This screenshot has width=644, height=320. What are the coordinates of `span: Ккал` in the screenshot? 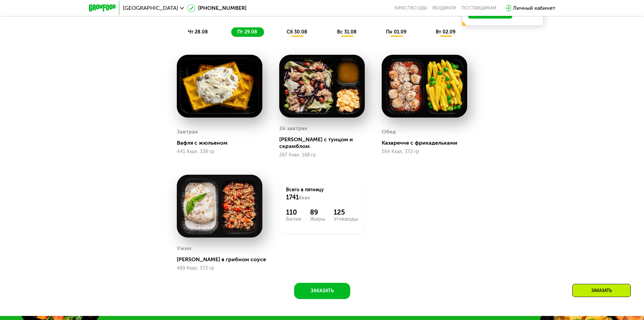 It's located at (304, 198).